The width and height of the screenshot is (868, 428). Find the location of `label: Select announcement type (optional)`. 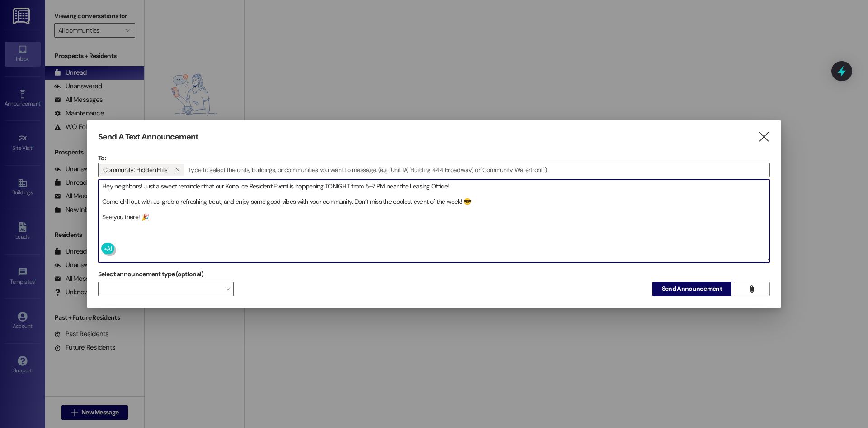

label: Select announcement type (optional) is located at coordinates (151, 274).